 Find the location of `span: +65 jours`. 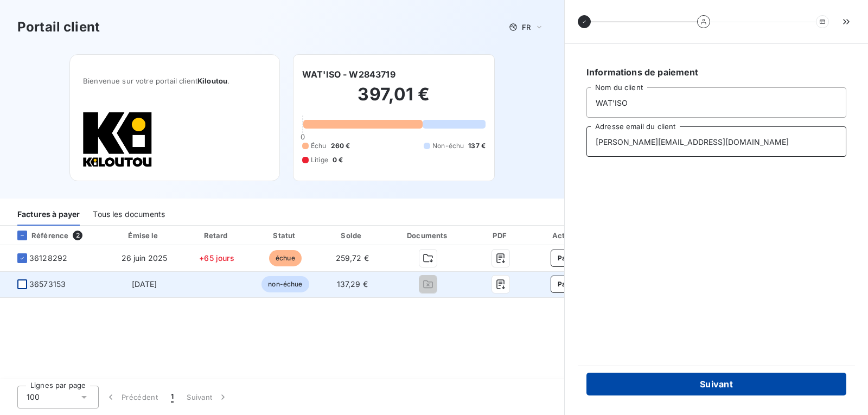

span: +65 jours is located at coordinates (217, 258).